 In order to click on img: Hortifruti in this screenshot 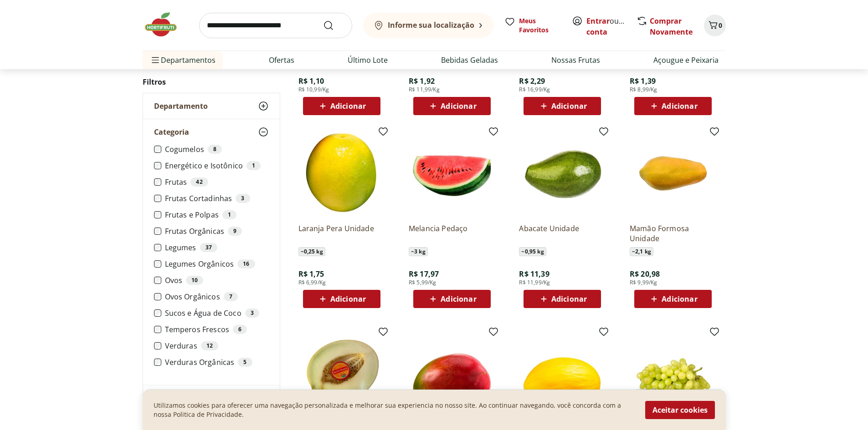, I will do `click(165, 25)`.